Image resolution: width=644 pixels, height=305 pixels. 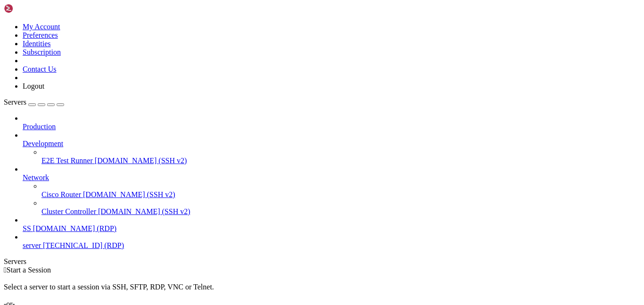 What do you see at coordinates (332, 144) in the screenshot?
I see `a: Development` at bounding box center [332, 144].